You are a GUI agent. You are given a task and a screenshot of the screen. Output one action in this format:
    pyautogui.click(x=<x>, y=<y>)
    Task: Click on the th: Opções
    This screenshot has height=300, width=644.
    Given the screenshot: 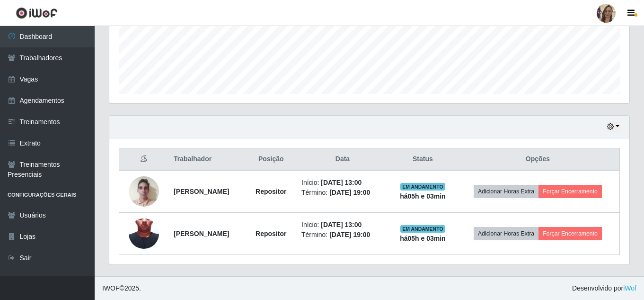 What is the action you would take?
    pyautogui.click(x=538, y=159)
    